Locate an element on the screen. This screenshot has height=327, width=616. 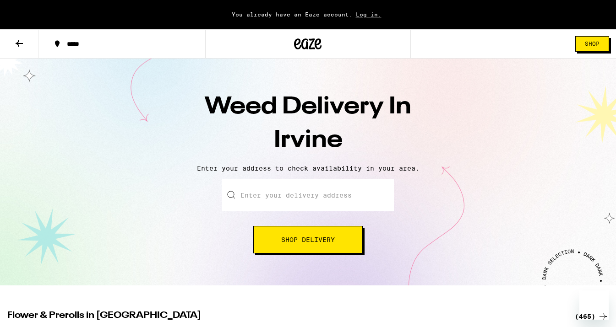
span: Shop is located at coordinates (592, 44).